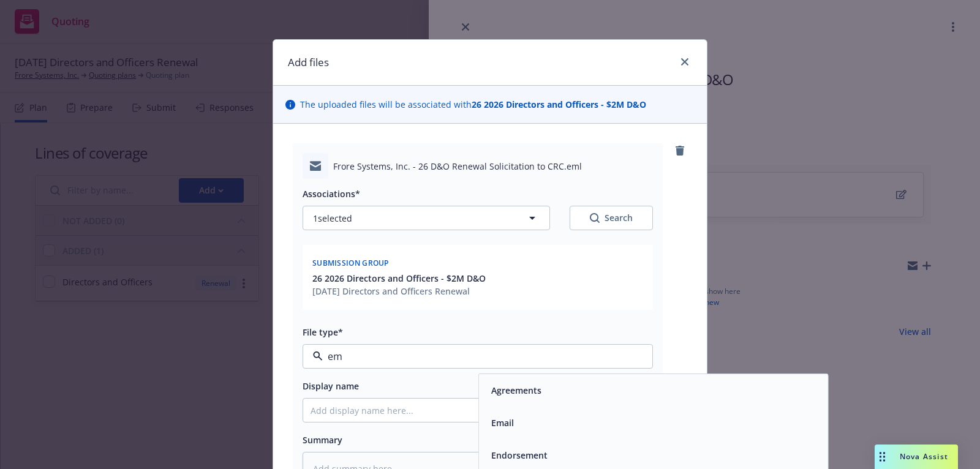  I want to click on div: Drag to move, so click(882, 457).